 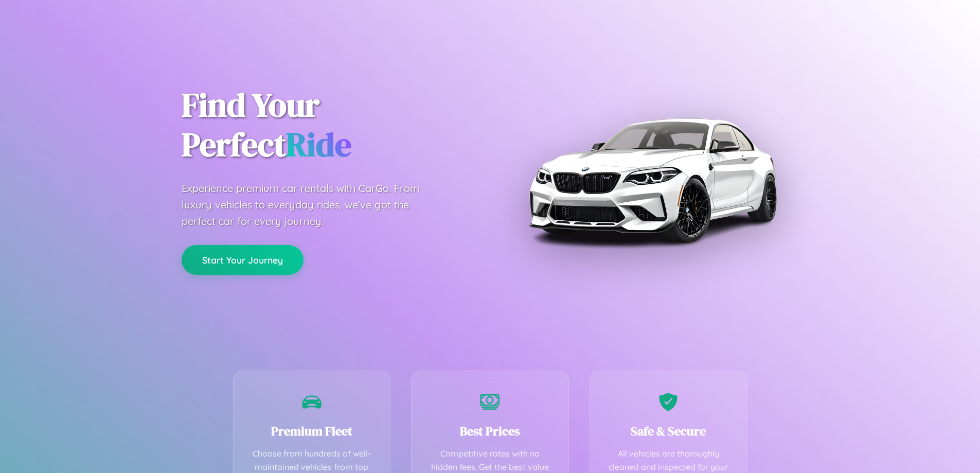 What do you see at coordinates (242, 260) in the screenshot?
I see `button: Start Your Journey` at bounding box center [242, 260].